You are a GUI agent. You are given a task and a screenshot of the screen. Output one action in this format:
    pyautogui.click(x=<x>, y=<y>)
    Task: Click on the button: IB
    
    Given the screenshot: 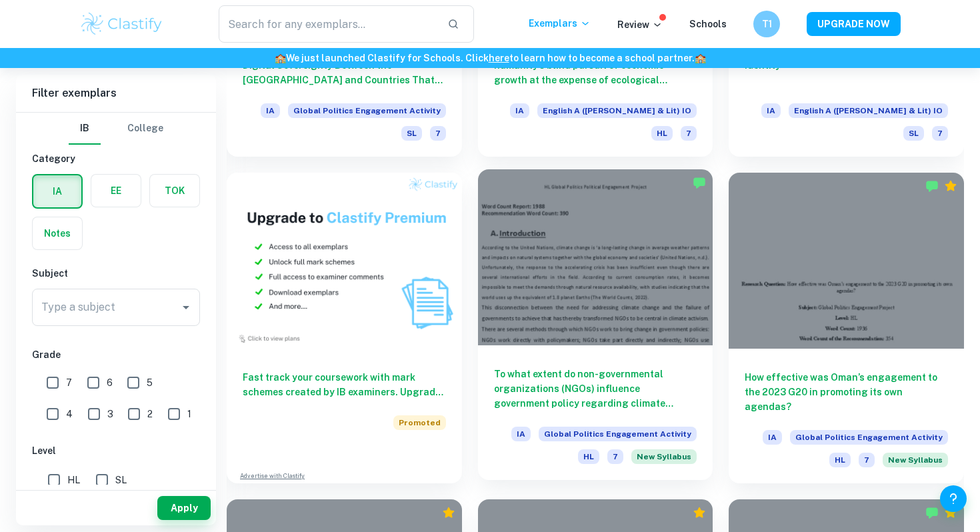 What is the action you would take?
    pyautogui.click(x=85, y=129)
    